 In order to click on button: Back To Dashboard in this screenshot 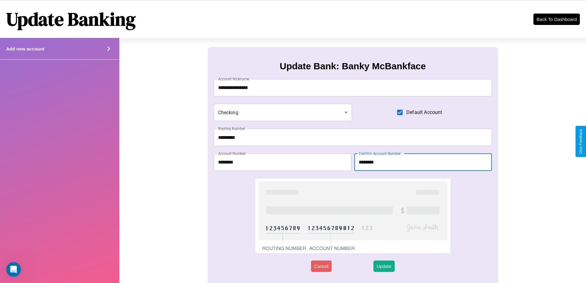, I will do `click(556, 19)`.